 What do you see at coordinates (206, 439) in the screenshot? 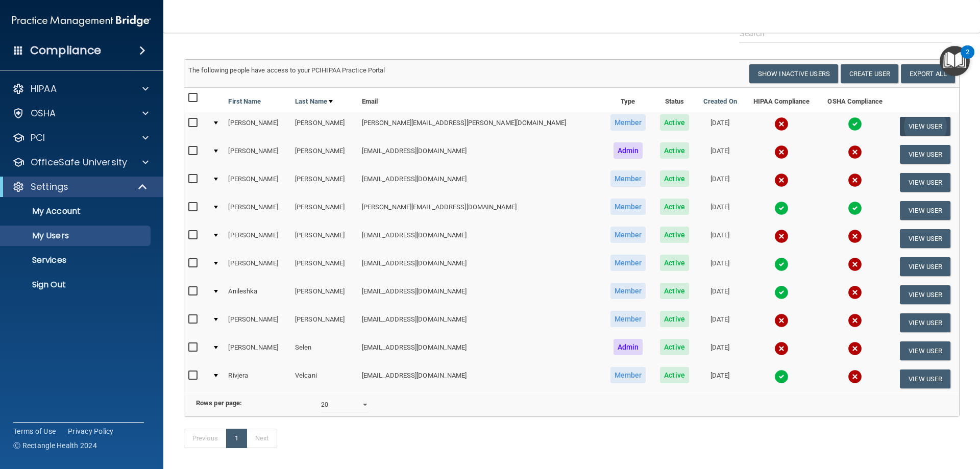
I see `a: Previous` at bounding box center [206, 439].